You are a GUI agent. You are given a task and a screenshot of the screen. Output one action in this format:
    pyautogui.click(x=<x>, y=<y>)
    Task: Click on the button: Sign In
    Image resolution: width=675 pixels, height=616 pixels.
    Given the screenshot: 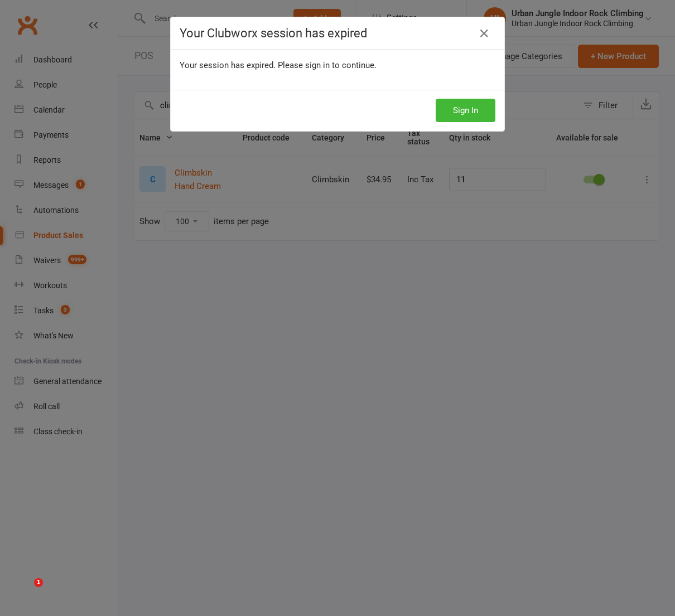 What is the action you would take?
    pyautogui.click(x=465, y=110)
    